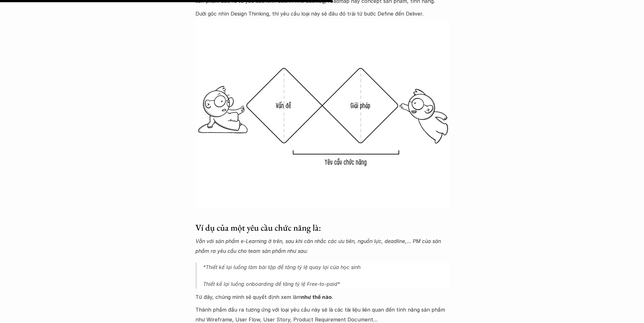  What do you see at coordinates (319, 246) in the screenshot?
I see `em: Vẫn với sản phẩm e-Learning ở trên, sau khi cân nhắc các ưu tiên, nguồn lực, deadline,… PM của sả...` at bounding box center [319, 246].